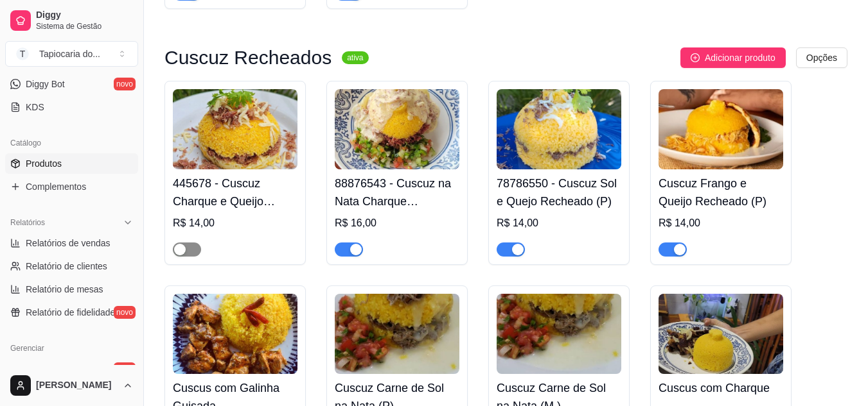 Image resolution: width=868 pixels, height=406 pixels. Describe the element at coordinates (695, 58) in the screenshot. I see `span: plus-circle` at that location.